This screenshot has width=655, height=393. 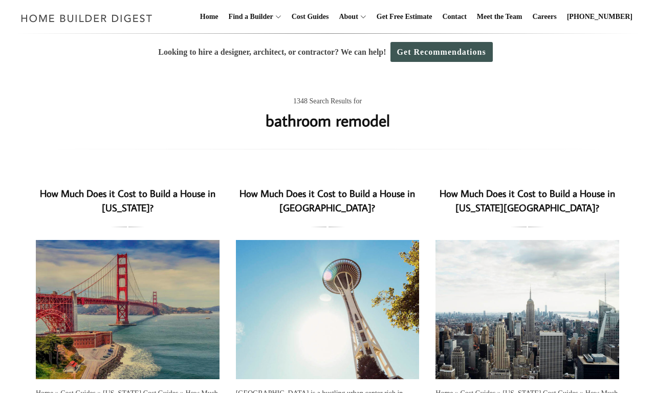 What do you see at coordinates (454, 17) in the screenshot?
I see `a: Contact` at bounding box center [454, 17].